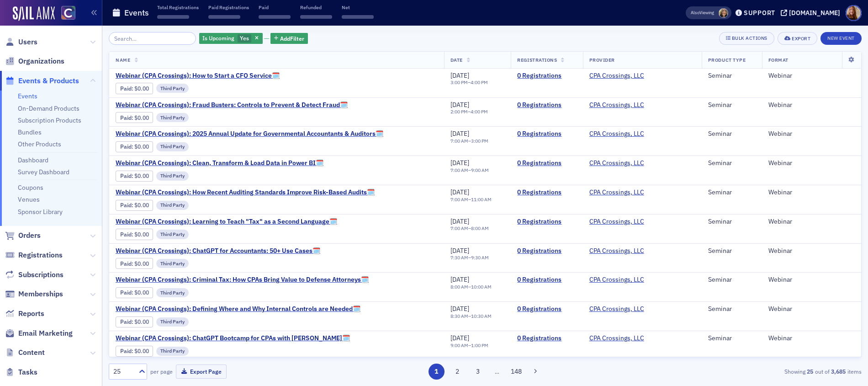 The height and width of the screenshot is (386, 868). I want to click on a: On-Demand Products, so click(48, 108).